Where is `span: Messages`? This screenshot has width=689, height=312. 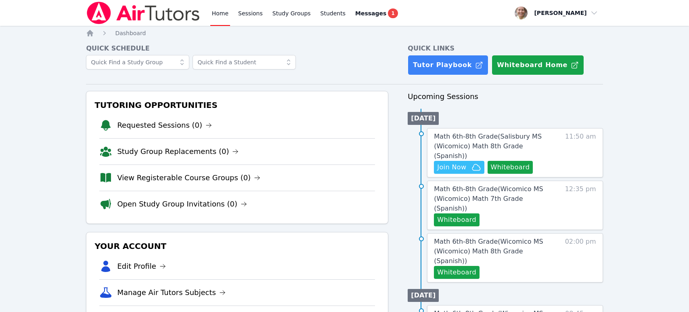 span: Messages is located at coordinates (371, 13).